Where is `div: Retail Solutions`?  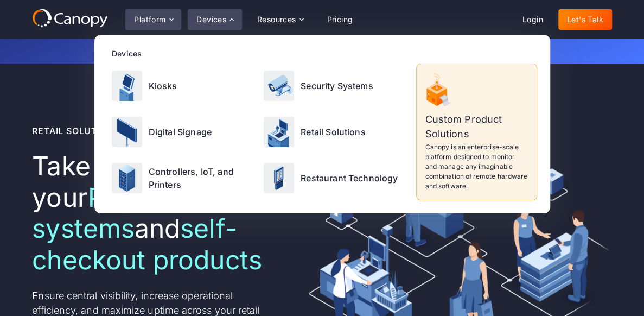
div: Retail Solutions is located at coordinates (75, 131).